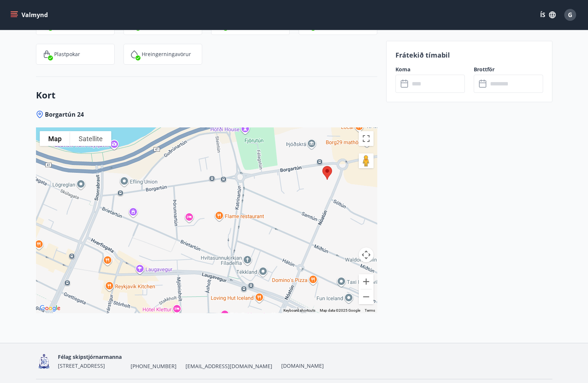 This screenshot has height=383, width=588. I want to click on label: Koma, so click(430, 69).